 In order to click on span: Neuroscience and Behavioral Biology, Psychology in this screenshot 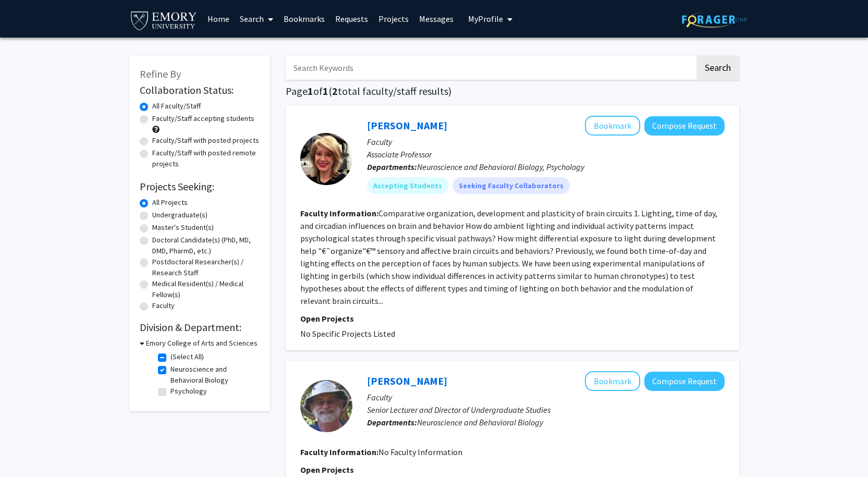, I will do `click(501, 167)`.